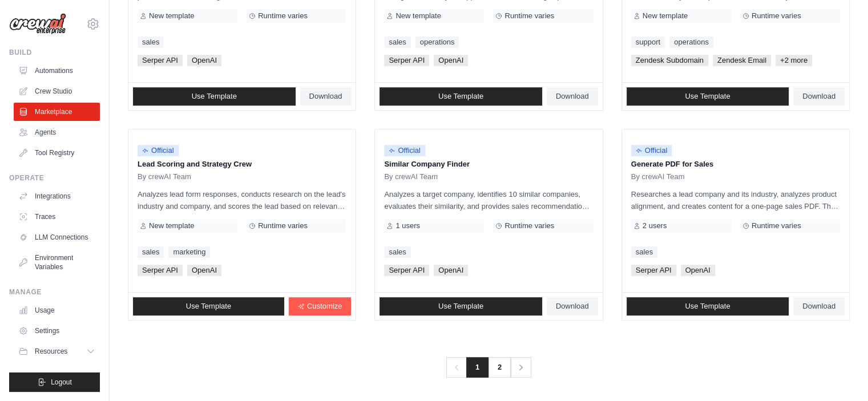  Describe the element at coordinates (61, 382) in the screenshot. I see `span: Logout` at that location.